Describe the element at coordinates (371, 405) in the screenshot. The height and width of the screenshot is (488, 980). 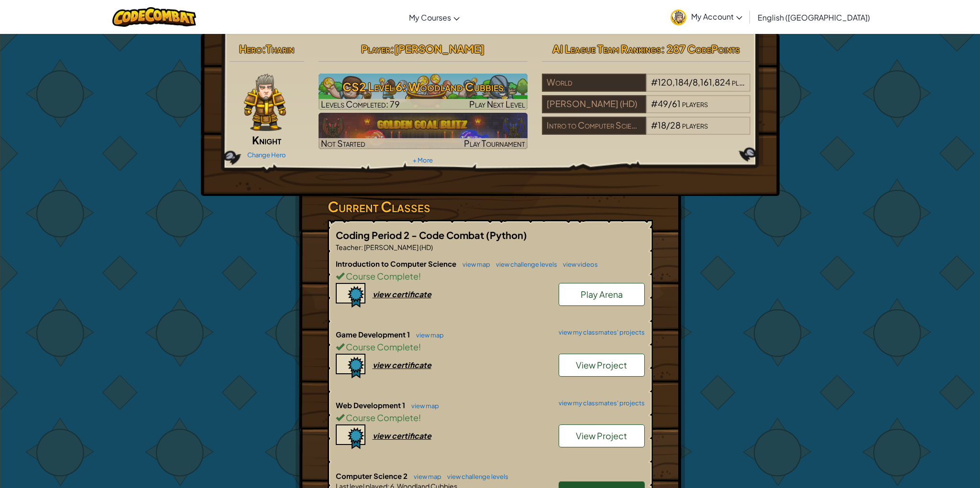
I see `span: Web Development 1` at that location.